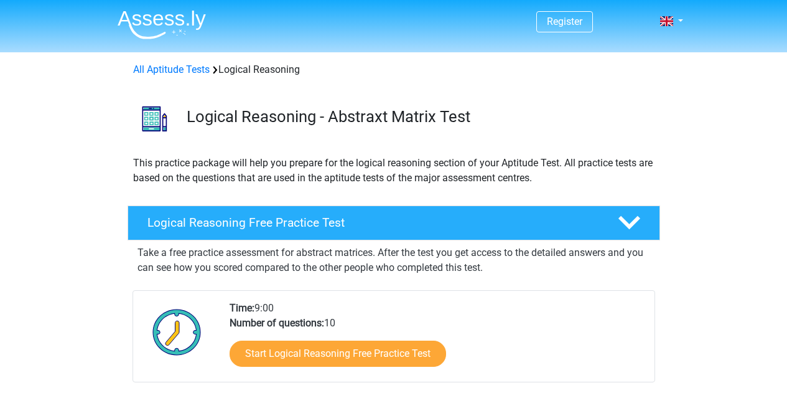 The height and width of the screenshot is (393, 787). What do you see at coordinates (565, 21) in the screenshot?
I see `a: Register` at bounding box center [565, 21].